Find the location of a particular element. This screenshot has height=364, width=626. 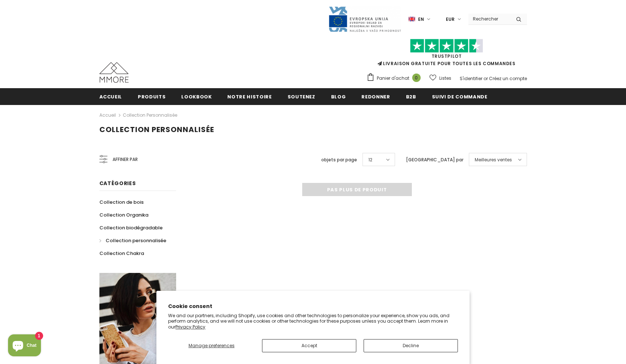

span: Collection Organika is located at coordinates (124, 215).